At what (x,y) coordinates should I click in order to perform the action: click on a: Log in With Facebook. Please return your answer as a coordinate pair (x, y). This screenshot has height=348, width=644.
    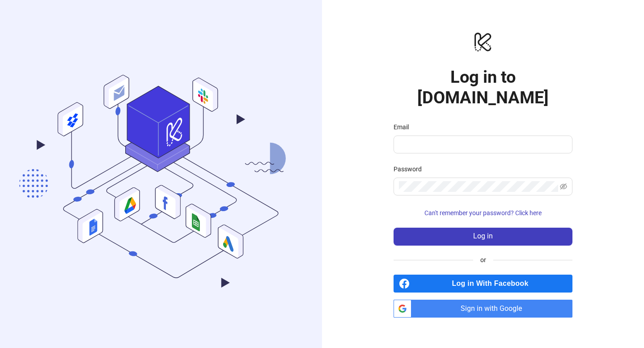
    Looking at the image, I should click on (483, 283).